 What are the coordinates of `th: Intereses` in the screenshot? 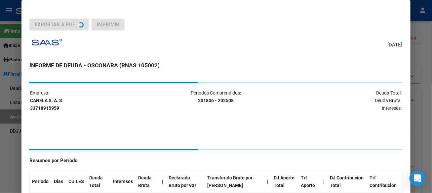 It's located at (123, 181).